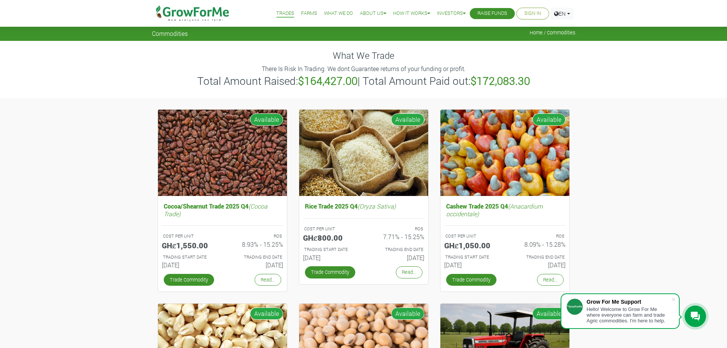 The height and width of the screenshot is (348, 727). I want to click on a: Investors, so click(451, 13).